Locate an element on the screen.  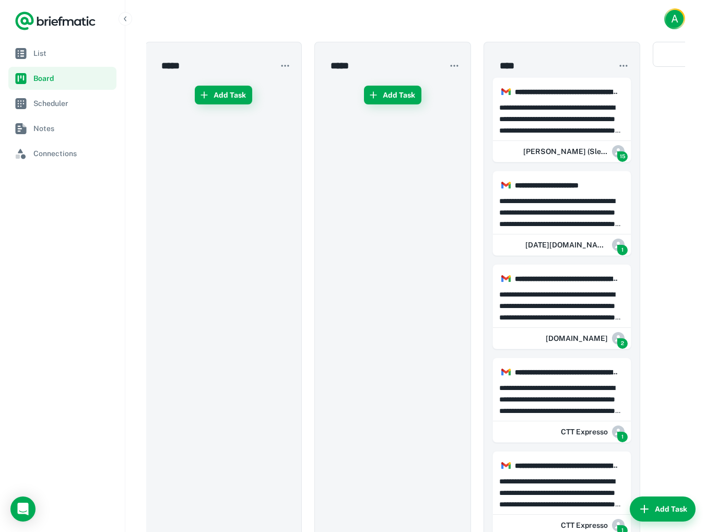
span: Scheduler is located at coordinates (73, 103).